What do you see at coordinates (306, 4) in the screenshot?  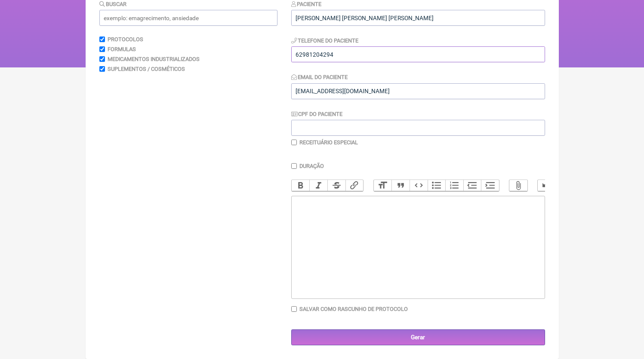 I see `label: Paciente` at bounding box center [306, 4].